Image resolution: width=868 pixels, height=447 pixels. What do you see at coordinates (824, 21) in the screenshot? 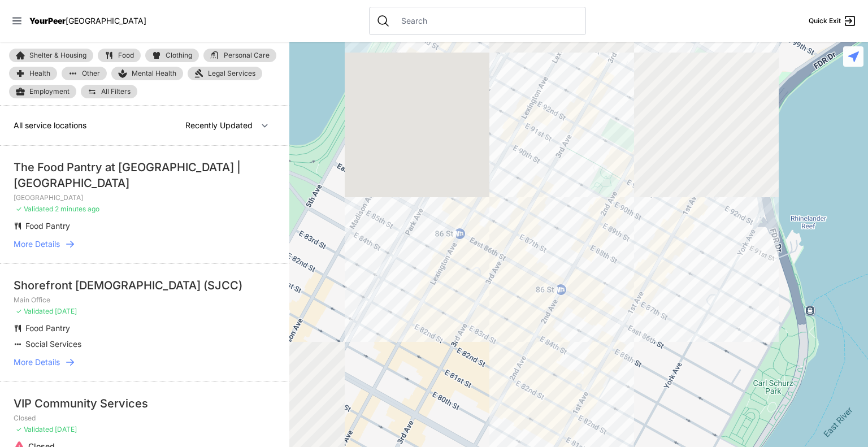
I see `span: Quick Exit` at bounding box center [824, 21].